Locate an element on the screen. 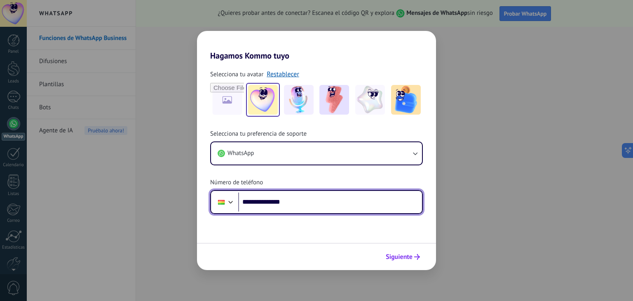 The image size is (633, 301). img: -1.jpeg is located at coordinates (263, 100).